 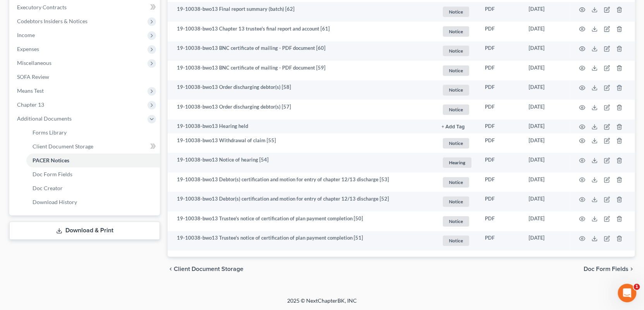 I want to click on span: SOFA Review, so click(x=33, y=76).